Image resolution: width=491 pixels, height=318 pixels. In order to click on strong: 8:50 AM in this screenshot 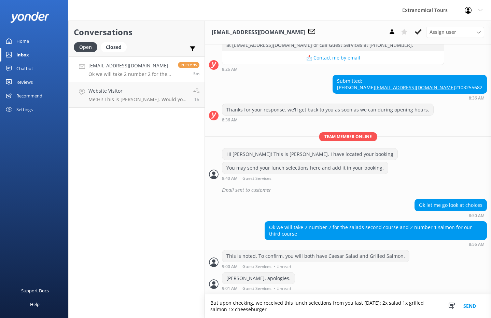, I will do `click(477, 215)`.